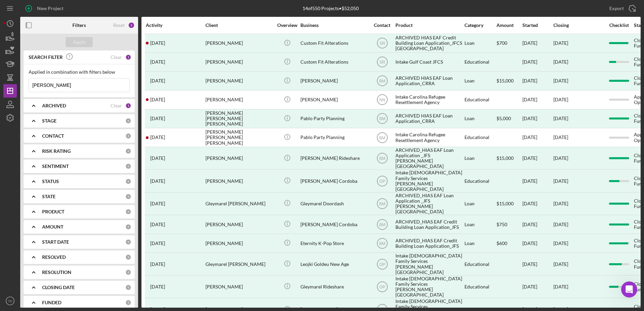  Describe the element at coordinates (57, 272) in the screenshot. I see `b: RESOLUTION` at that location.